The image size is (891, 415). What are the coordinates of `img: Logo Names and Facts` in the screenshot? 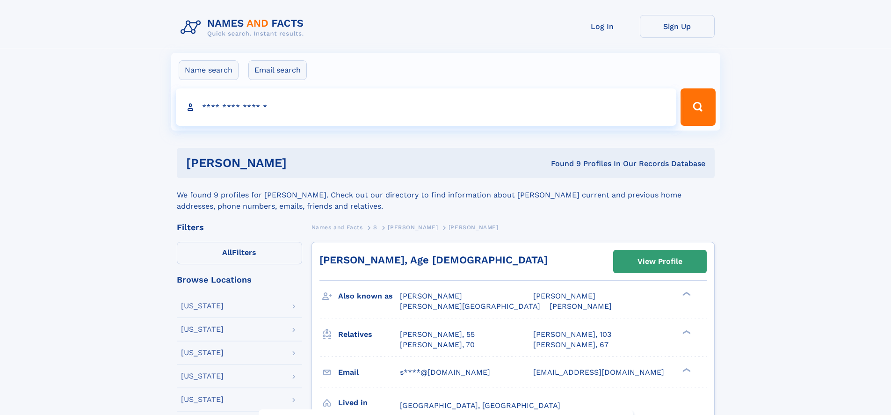 It's located at (244, 28).